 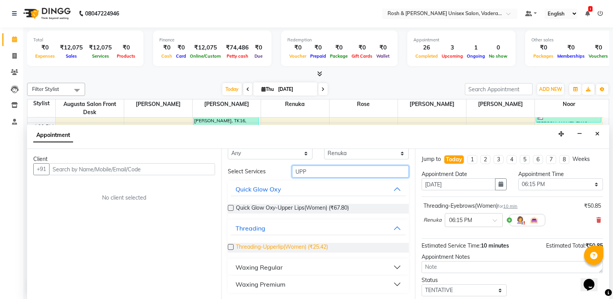 What do you see at coordinates (258, 189) in the screenshot?
I see `div: Quick Glow Oxy` at bounding box center [258, 189].